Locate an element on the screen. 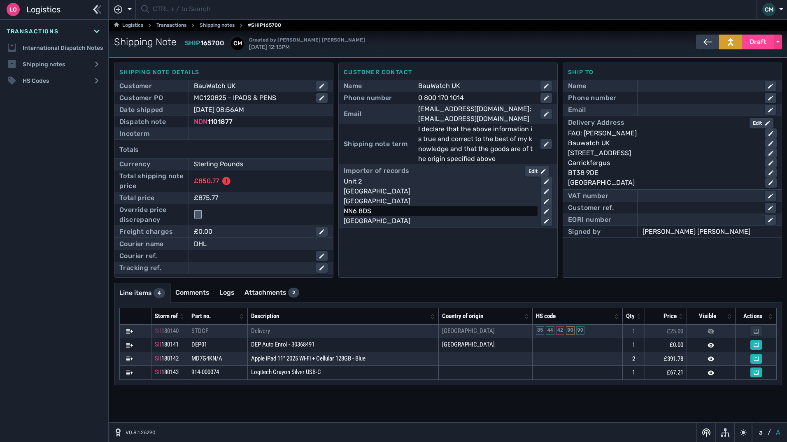  button: a is located at coordinates (760, 432).